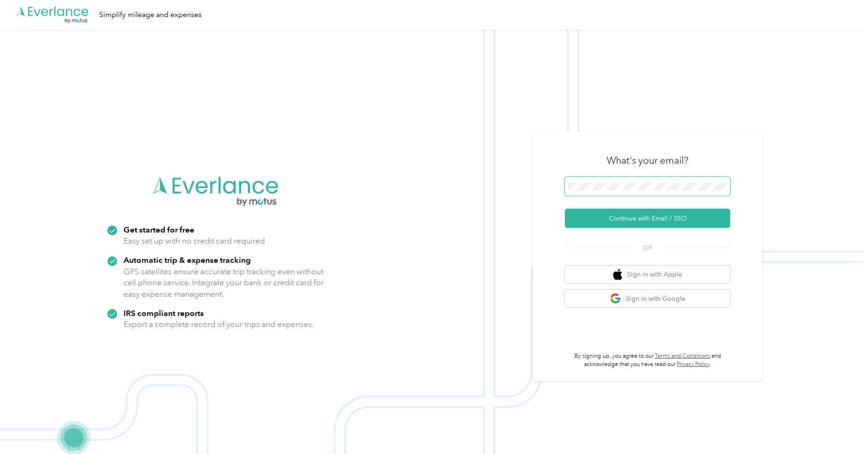 Image resolution: width=868 pixels, height=454 pixels. What do you see at coordinates (616, 299) in the screenshot?
I see `img: google logo` at bounding box center [616, 299].